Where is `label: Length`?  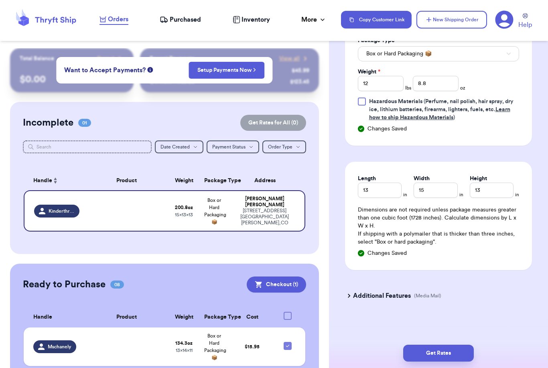 label: Length is located at coordinates (367, 178).